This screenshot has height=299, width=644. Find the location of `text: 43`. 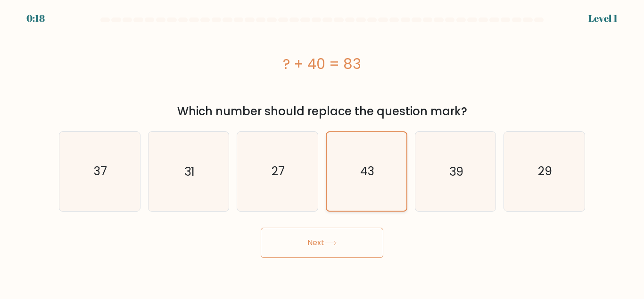

text: 43 is located at coordinates (367, 171).